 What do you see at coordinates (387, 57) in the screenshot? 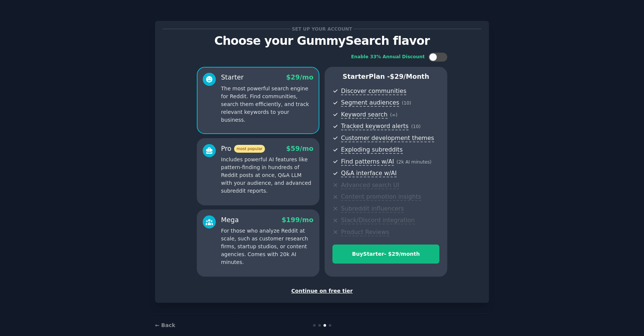
I see `div: Enable 33% Annual Discount` at bounding box center [387, 57].